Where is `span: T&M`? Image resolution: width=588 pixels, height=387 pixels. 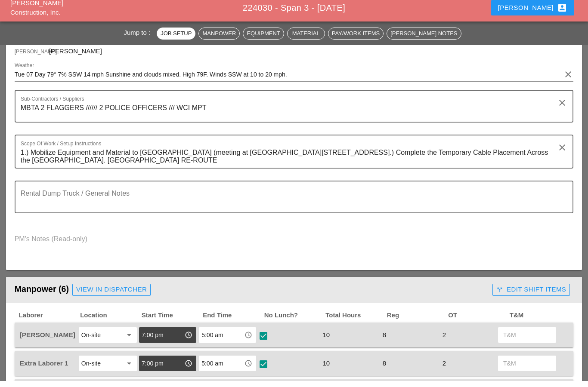
span: T&M is located at coordinates (539, 321).